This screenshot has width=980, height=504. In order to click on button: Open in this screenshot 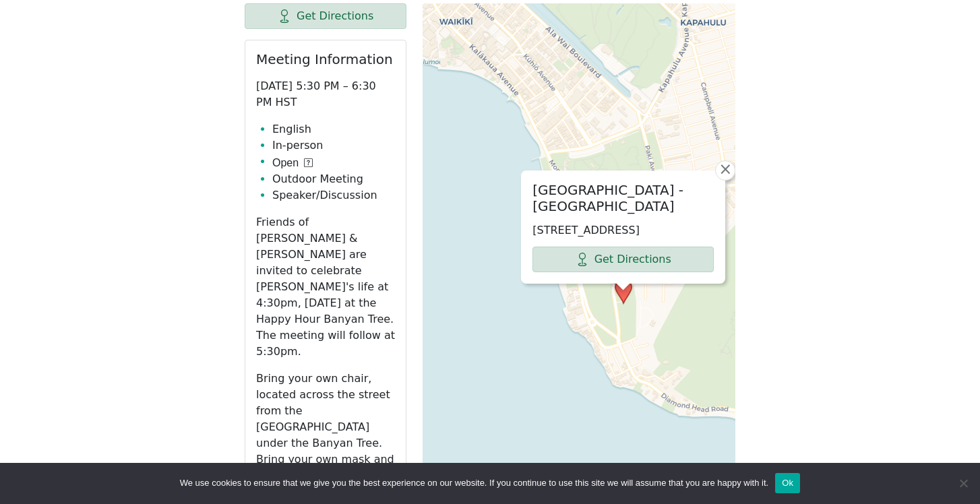, I will do `click(293, 163)`.